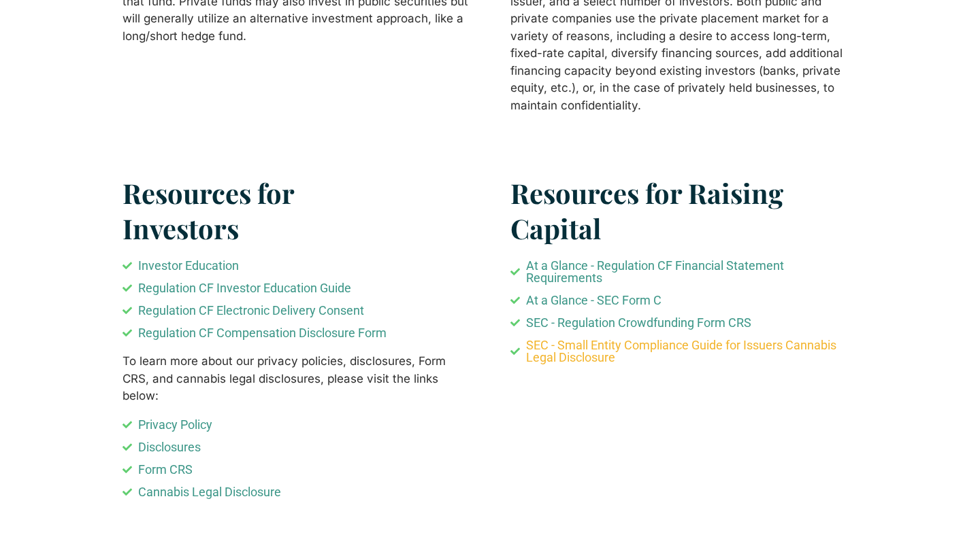 The image size is (980, 552). Describe the element at coordinates (637, 323) in the screenshot. I see `span: SEC - Regulation Crowdfunding Form CRS` at that location.